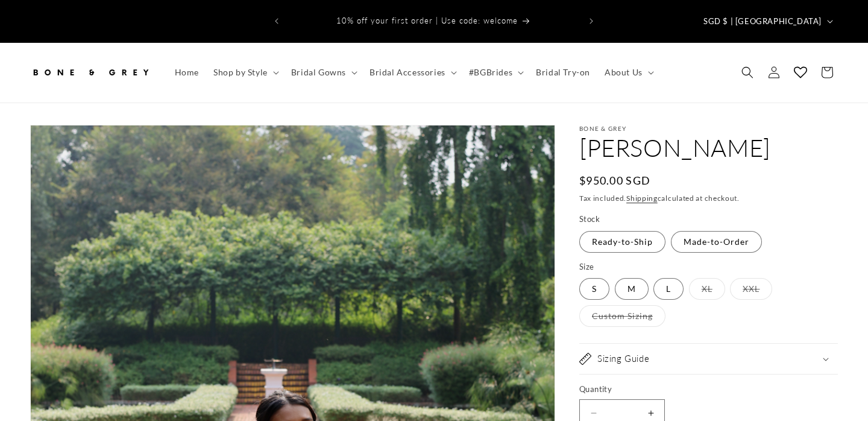 The width and height of the screenshot is (868, 421). Describe the element at coordinates (624, 359) in the screenshot. I see `h2: Sizing Guide` at that location.